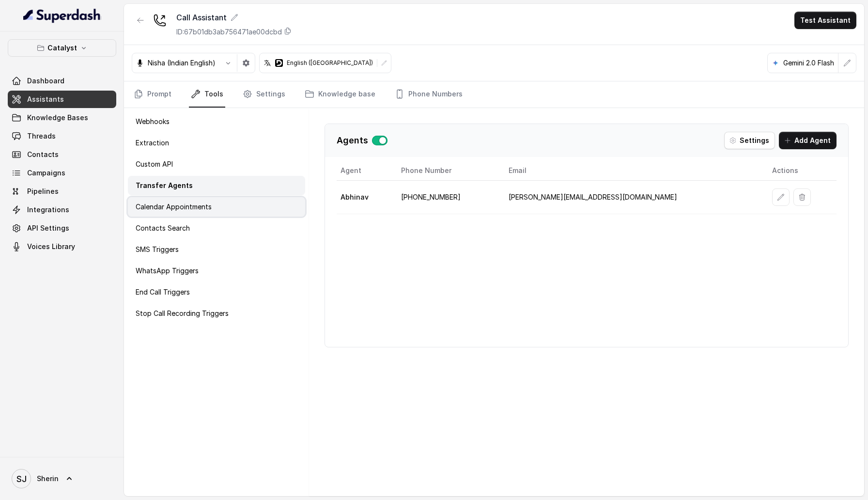  Describe the element at coordinates (153, 122) in the screenshot. I see `p: Webhooks` at that location.